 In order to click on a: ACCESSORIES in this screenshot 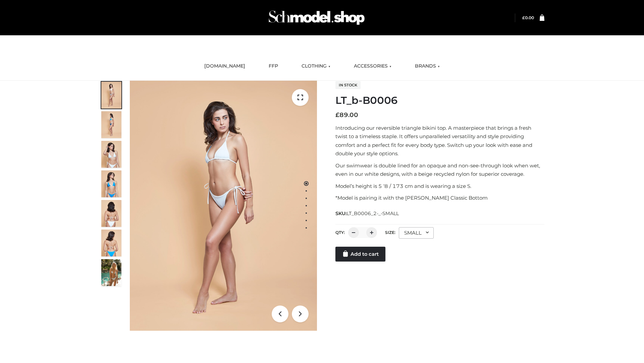, I will do `click(373, 66)`.